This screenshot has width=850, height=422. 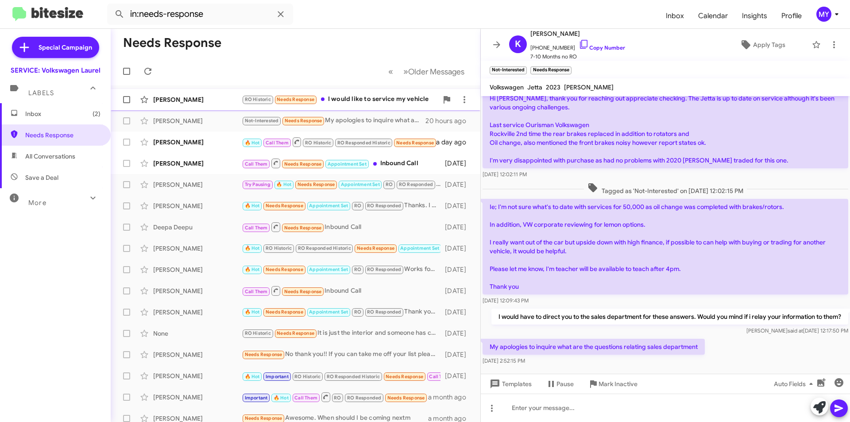 I want to click on a: Insights, so click(x=754, y=16).